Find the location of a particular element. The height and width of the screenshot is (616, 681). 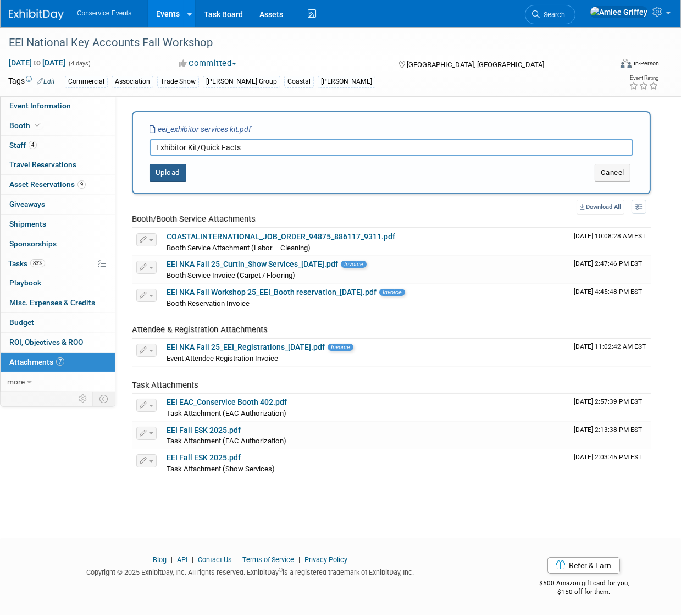

a: COASTALINTERNATIONAL_JOB_ORDER_94875_886117_9311.pdf is located at coordinates (281, 237).